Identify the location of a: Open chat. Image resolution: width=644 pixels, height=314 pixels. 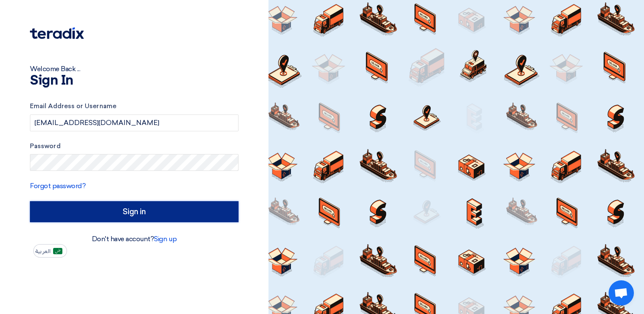
(621, 293).